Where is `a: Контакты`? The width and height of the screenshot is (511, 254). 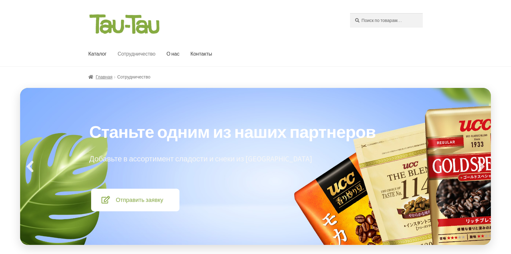
a: Контакты is located at coordinates (201, 54).